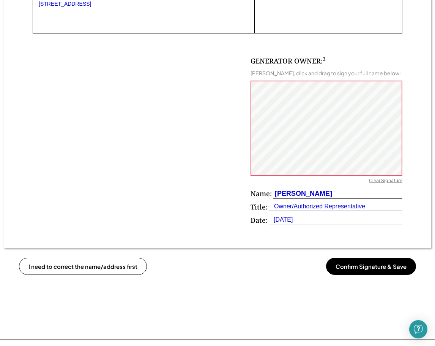 Image resolution: width=435 pixels, height=346 pixels. I want to click on div: Open Intercom Messenger, so click(418, 329).